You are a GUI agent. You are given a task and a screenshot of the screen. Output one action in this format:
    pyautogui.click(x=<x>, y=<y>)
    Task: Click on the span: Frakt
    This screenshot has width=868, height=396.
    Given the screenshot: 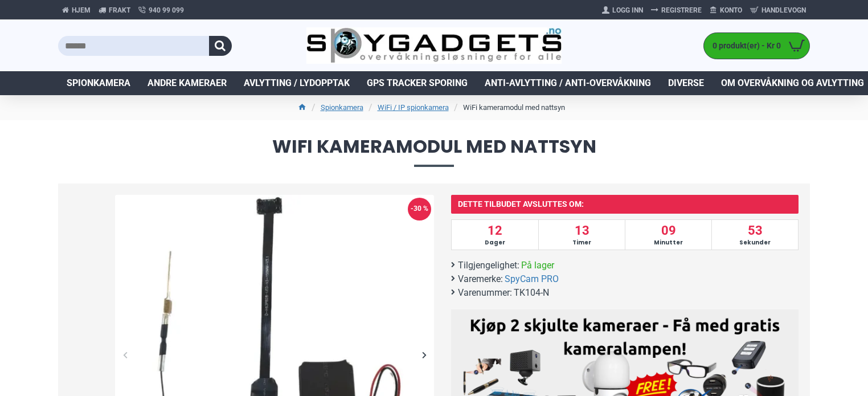 What is the action you would take?
    pyautogui.click(x=120, y=10)
    